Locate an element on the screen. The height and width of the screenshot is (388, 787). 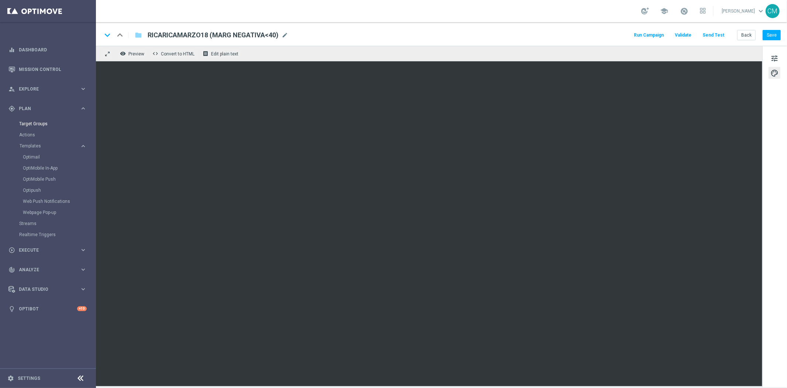
a: Optibot is located at coordinates (48, 308).